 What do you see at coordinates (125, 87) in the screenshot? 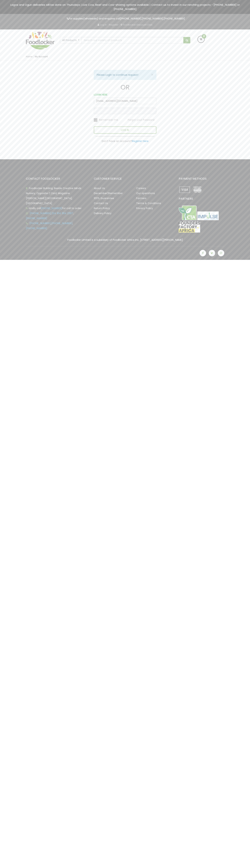
I see `h1: OR` at bounding box center [125, 87].